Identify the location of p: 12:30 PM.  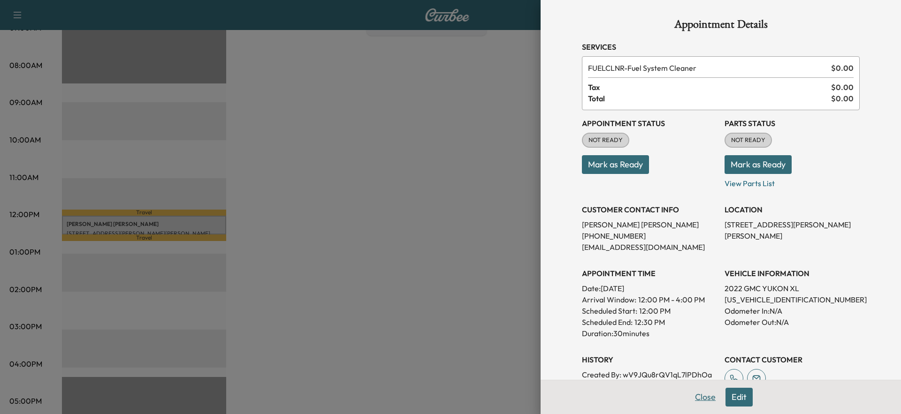
(649, 322).